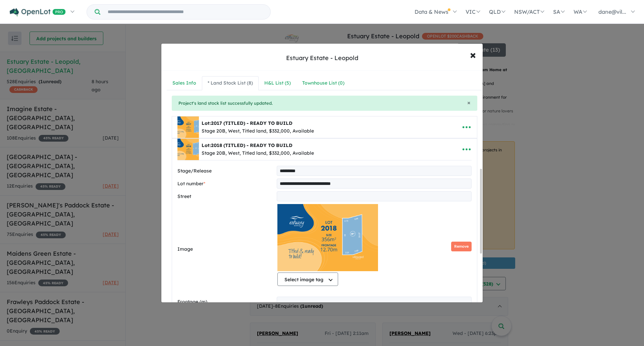 The image size is (644, 346). Describe the element at coordinates (226, 250) in the screenshot. I see `label: Image` at that location.